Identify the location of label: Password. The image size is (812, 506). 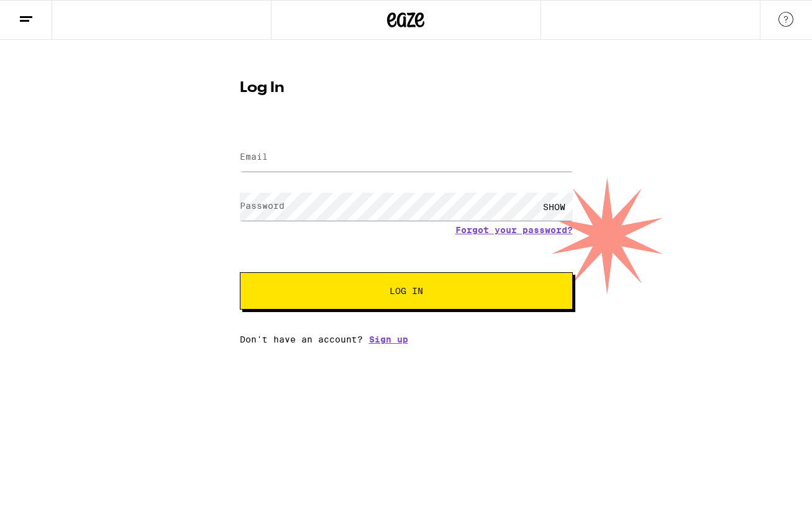
(263, 206).